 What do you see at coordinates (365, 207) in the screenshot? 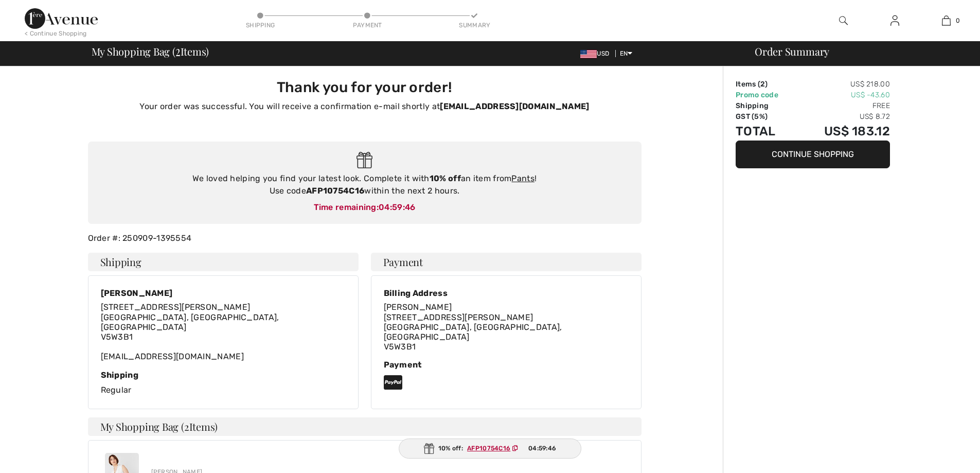
I see `div: Time remaining:` at bounding box center [365, 207].